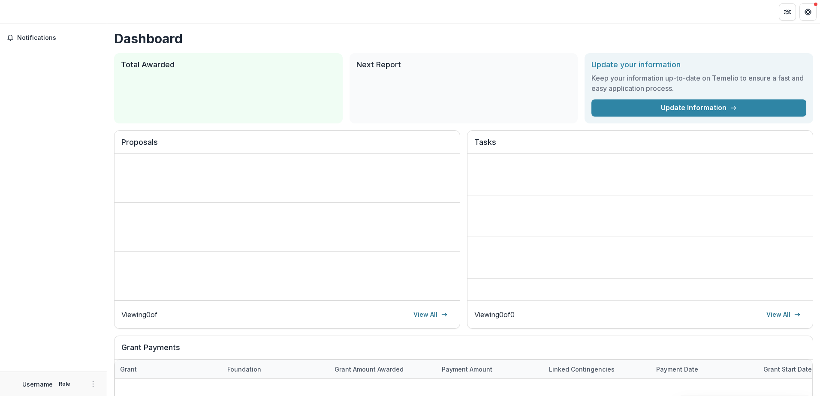 This screenshot has height=396, width=820. Describe the element at coordinates (788, 12) in the screenshot. I see `button: Partners` at that location.